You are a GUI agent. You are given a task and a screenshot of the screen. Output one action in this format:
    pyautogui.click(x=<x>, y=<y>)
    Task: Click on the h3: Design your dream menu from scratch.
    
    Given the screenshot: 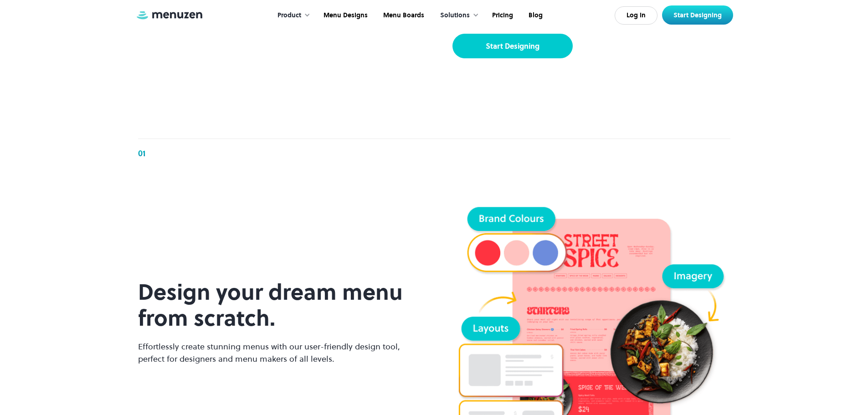 What is the action you would take?
    pyautogui.click(x=277, y=306)
    